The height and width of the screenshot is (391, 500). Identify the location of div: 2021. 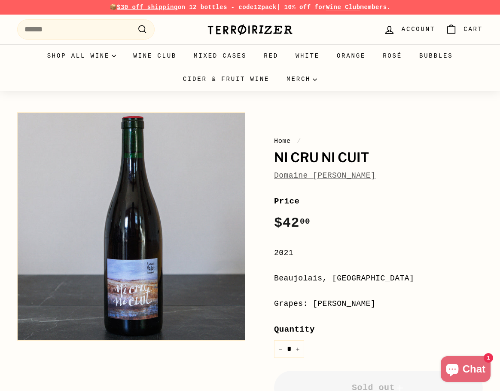
(379, 253).